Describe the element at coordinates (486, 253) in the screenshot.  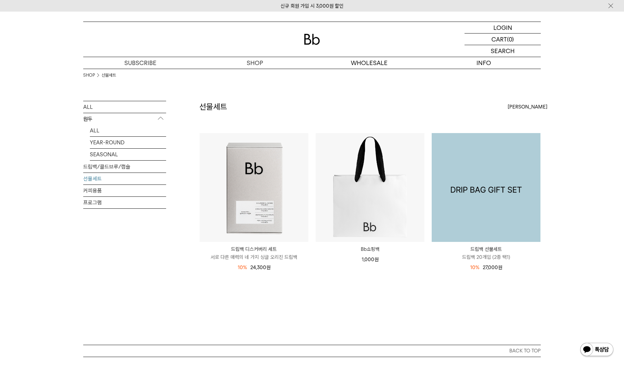
I see `a: 드립백 선물세트 드립백 20개입 (2종 택1)` at that location.